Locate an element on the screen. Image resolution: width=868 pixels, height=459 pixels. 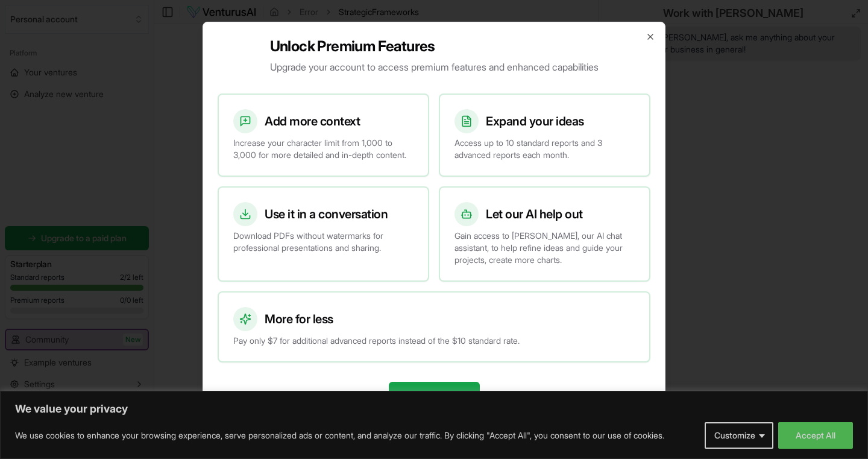
h3: More for less is located at coordinates (299, 319).